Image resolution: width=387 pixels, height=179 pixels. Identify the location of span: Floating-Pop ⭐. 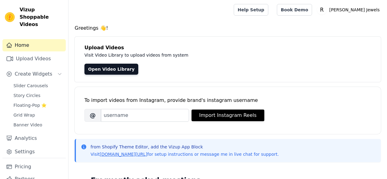
(30, 105).